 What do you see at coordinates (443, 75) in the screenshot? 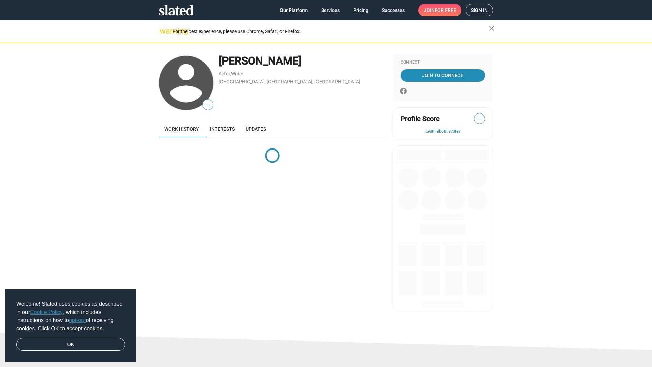
I see `span: Join To Connect` at bounding box center [443, 75].